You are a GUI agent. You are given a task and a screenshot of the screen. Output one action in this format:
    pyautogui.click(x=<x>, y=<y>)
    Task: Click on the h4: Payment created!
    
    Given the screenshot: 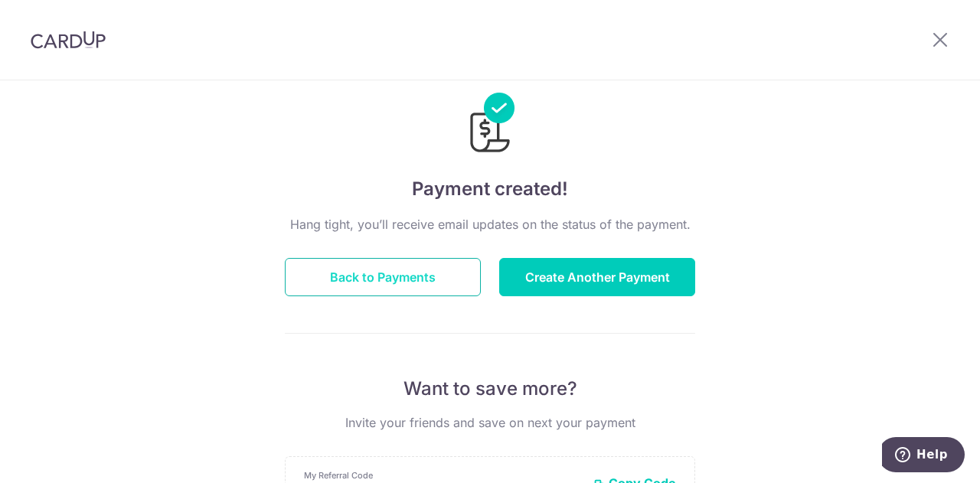 What is the action you would take?
    pyautogui.click(x=490, y=189)
    